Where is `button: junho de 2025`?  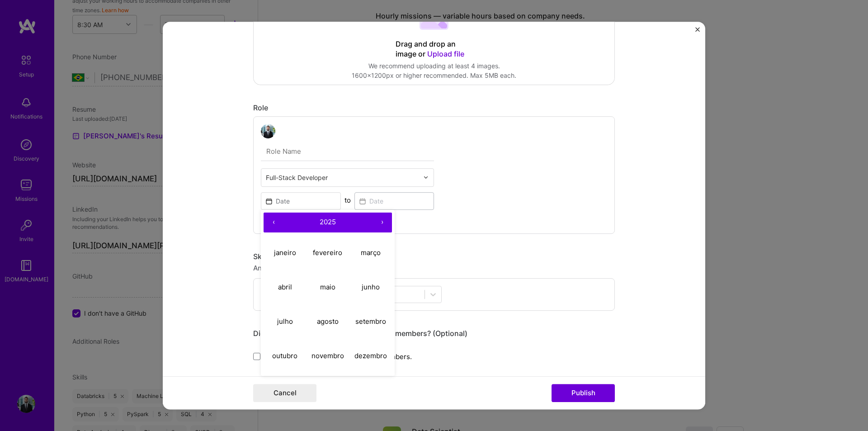
button: junho de 2025 is located at coordinates (370, 287).